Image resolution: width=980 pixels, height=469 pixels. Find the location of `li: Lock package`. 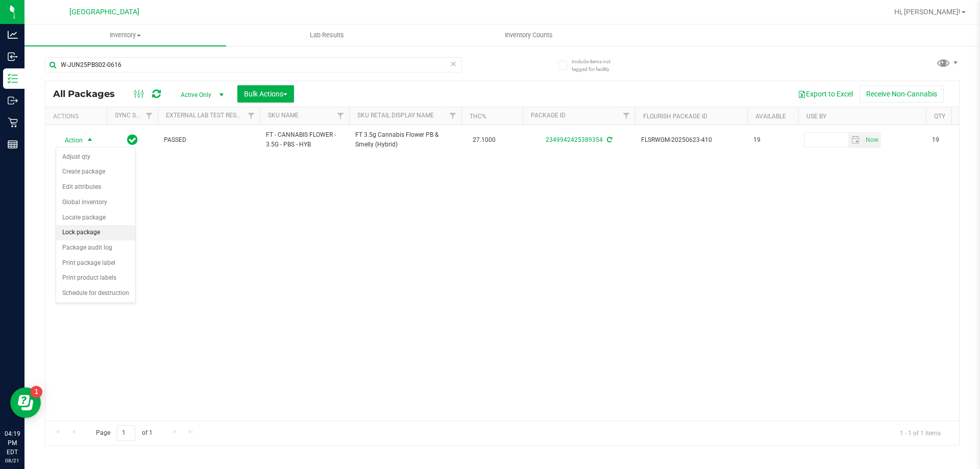

li: Lock package is located at coordinates (95, 233).